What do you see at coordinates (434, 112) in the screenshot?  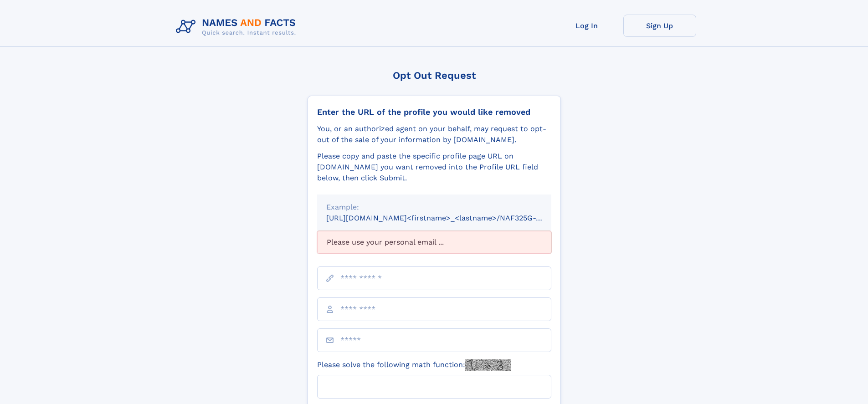 I see `div: Enter the URL of the profile you would like removed` at bounding box center [434, 112].